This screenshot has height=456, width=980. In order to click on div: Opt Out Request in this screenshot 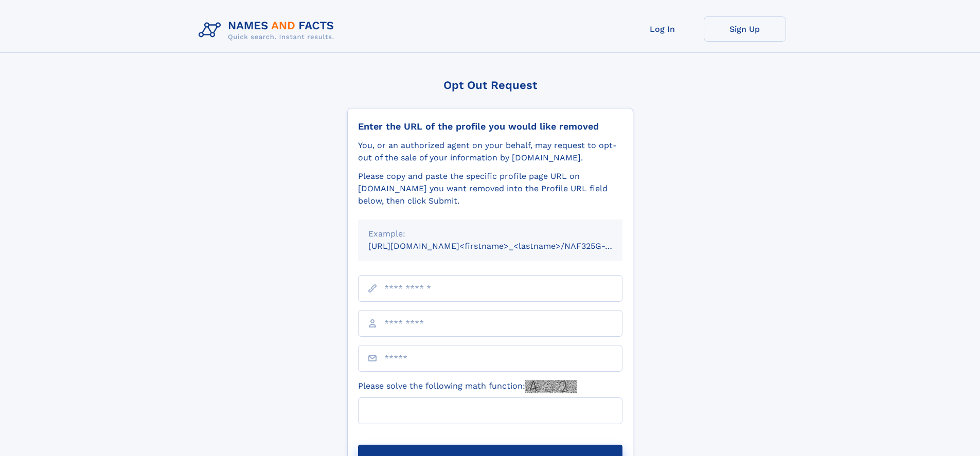, I will do `click(490, 85)`.